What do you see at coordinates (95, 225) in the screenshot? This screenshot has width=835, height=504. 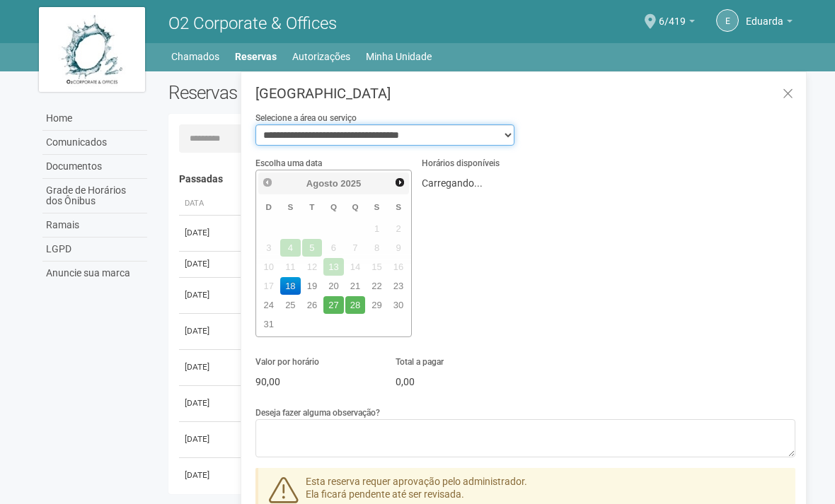 I see `a: Ramais` at bounding box center [95, 225].